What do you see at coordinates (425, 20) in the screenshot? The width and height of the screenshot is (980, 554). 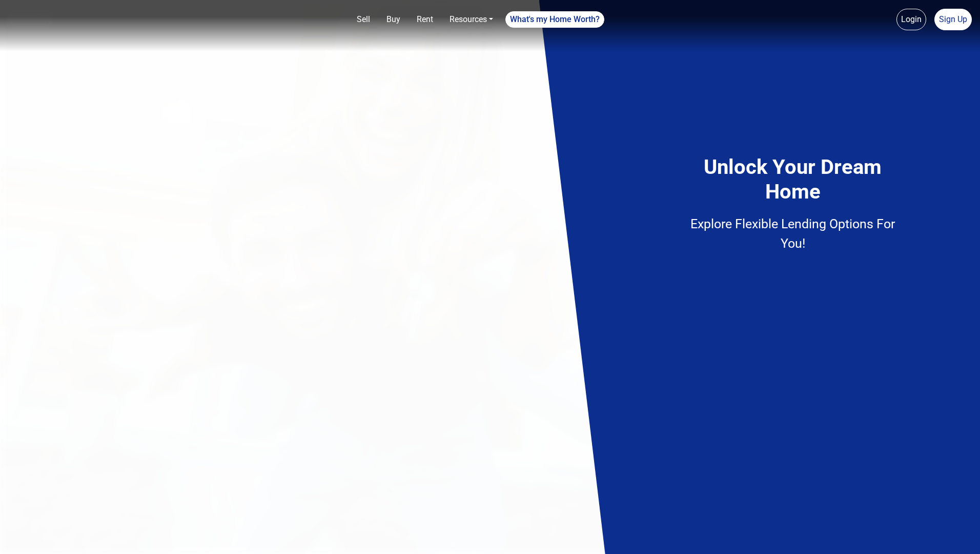 I see `a: Rent` at bounding box center [425, 20].